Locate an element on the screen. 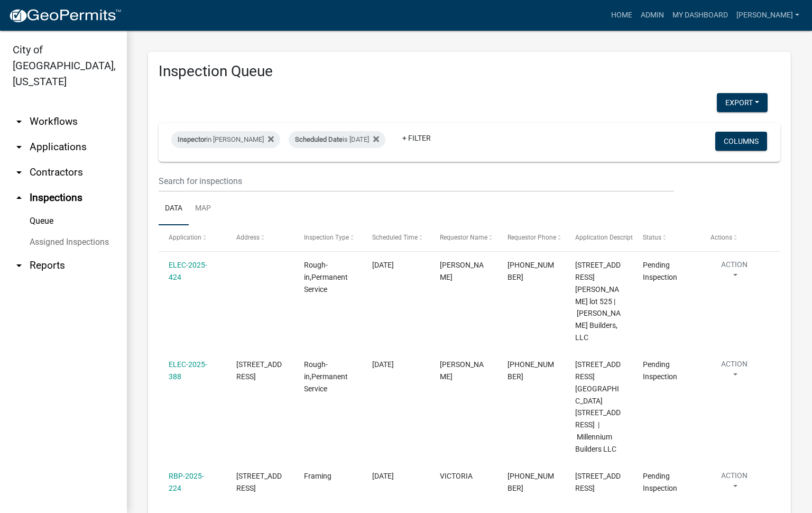 This screenshot has width=812, height=513. span: Status is located at coordinates (652, 237).